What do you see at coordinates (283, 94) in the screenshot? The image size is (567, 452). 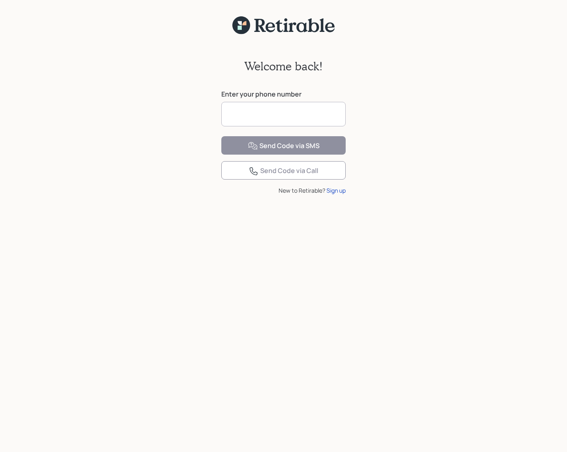 I see `label: Enter your phone number` at bounding box center [283, 94].